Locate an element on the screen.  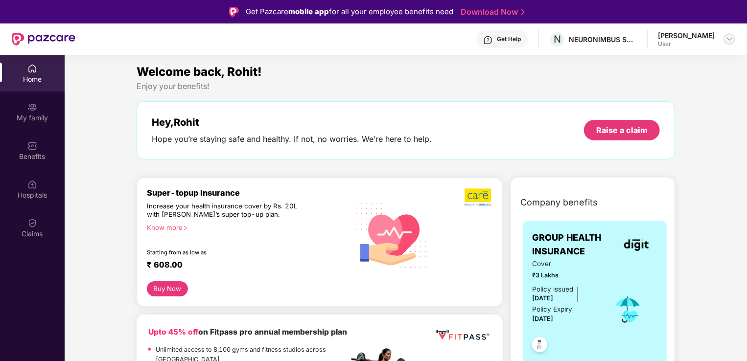
img: svg+xml;base64,PHN2ZyB3aWR0aD0iMjAiIGhlaWdodD0iMjAiIHZpZXdCb3g9IjAgMCAyMCAyMCIgZmlsbD0ibm9uZSIgeG... is located at coordinates (32, 107).